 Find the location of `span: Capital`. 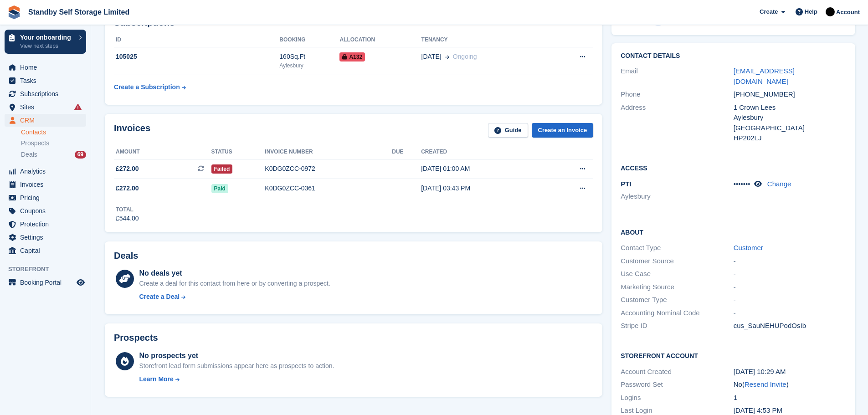

span: Capital is located at coordinates (47, 250).